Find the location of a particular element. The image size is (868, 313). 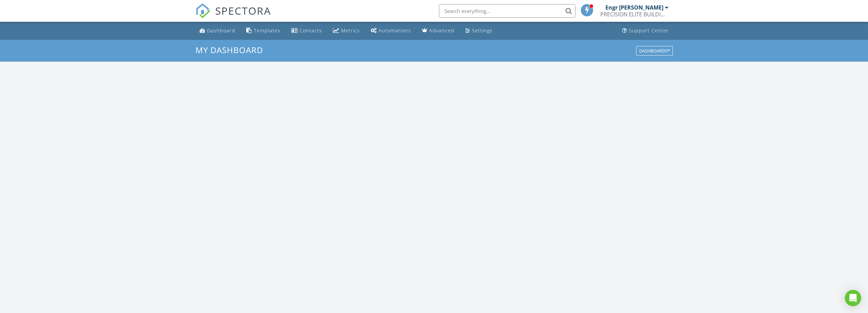

div: Metrics is located at coordinates (350, 30).